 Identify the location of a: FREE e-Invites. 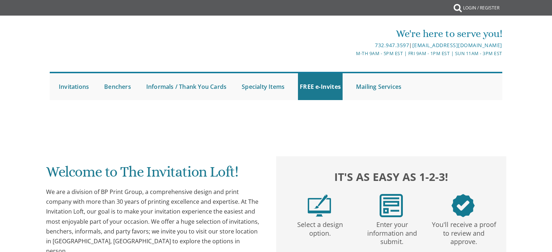
(320, 87).